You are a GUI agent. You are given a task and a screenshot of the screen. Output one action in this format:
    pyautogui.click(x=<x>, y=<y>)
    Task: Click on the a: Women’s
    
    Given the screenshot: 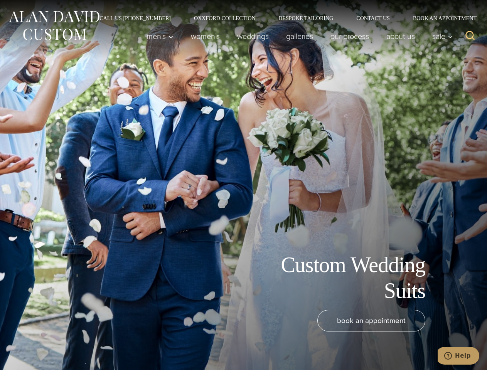 What is the action you would take?
    pyautogui.click(x=205, y=36)
    